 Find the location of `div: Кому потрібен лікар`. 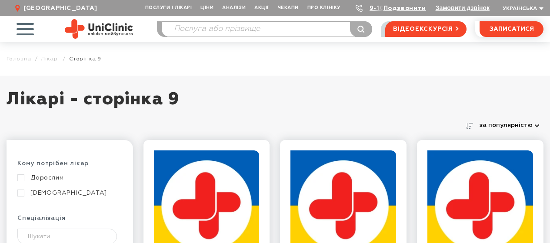

div: Кому потрібен лікар is located at coordinates (70, 166).